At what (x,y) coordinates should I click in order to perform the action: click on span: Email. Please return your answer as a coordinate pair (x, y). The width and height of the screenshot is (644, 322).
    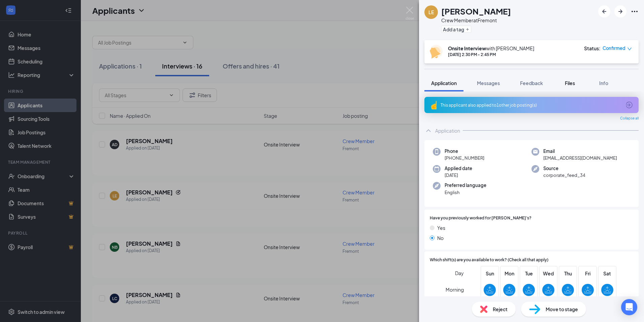
    Looking at the image, I should click on (580, 151).